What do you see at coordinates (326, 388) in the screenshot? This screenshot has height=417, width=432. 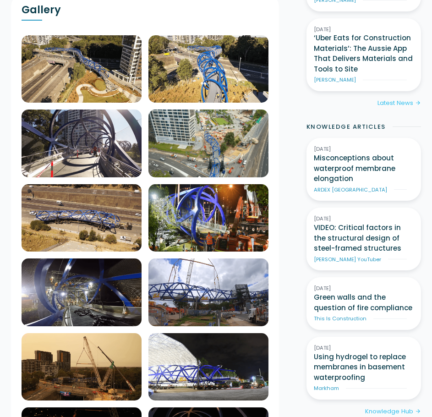 I see `div: Markham` at bounding box center [326, 388].